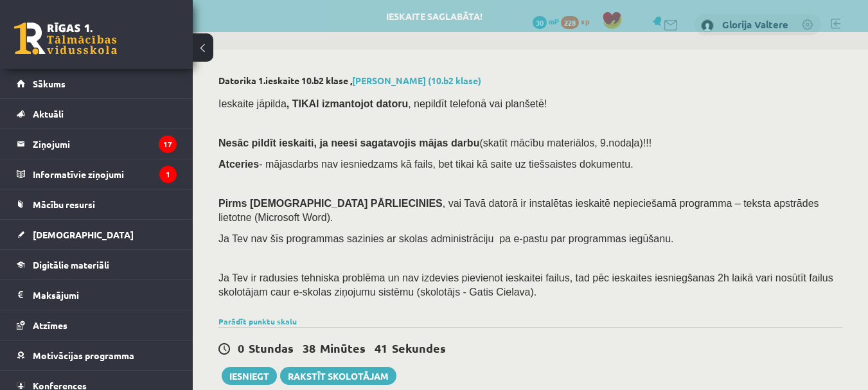  Describe the element at coordinates (96, 84) in the screenshot. I see `a: Sākums` at that location.